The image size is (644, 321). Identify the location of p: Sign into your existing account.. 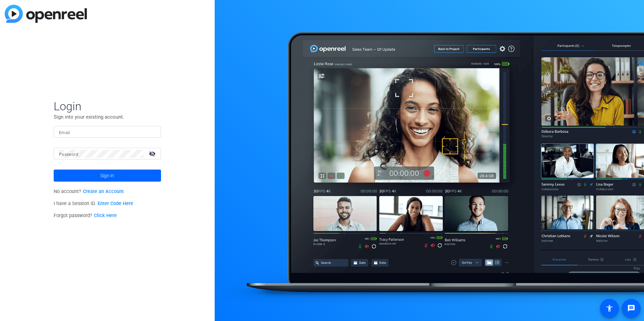
(107, 117).